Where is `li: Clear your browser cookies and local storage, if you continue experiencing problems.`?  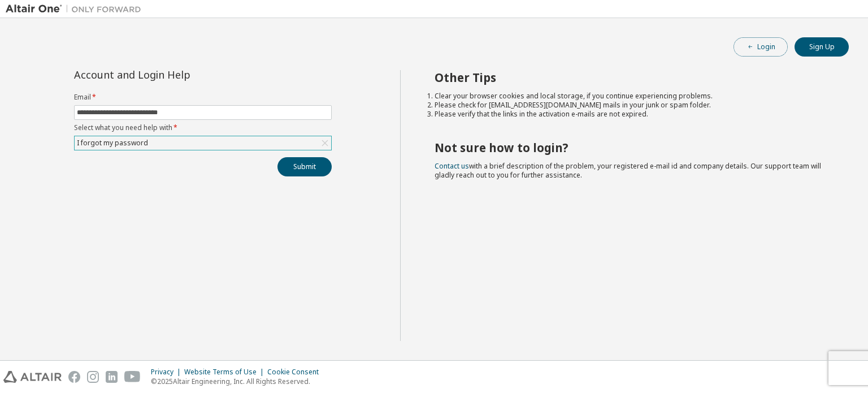
li: Clear your browser cookies and local storage, if you continue experiencing problems. is located at coordinates (632, 96).